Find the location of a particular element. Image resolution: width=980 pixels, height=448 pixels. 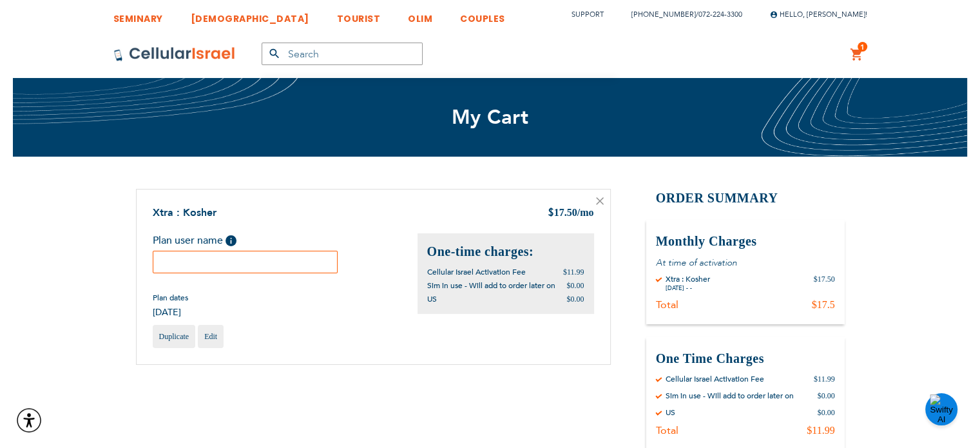

span: US is located at coordinates (432, 299).